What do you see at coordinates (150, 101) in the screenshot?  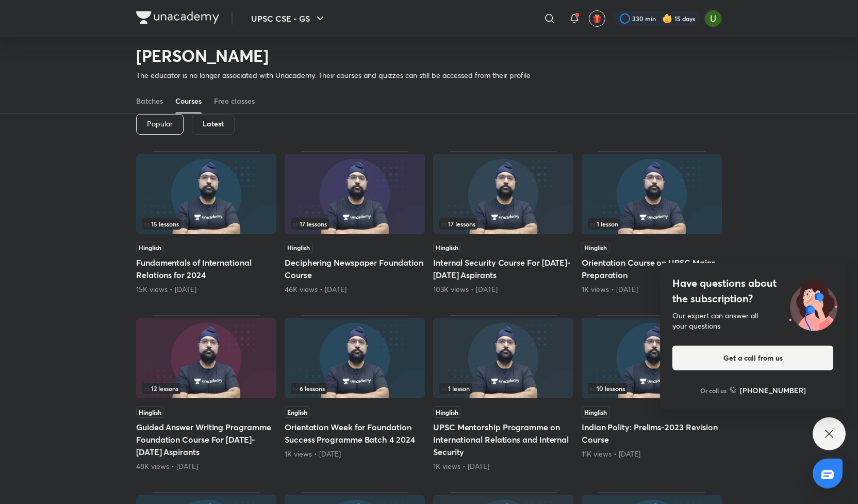 I see `div: Batches` at bounding box center [150, 101].